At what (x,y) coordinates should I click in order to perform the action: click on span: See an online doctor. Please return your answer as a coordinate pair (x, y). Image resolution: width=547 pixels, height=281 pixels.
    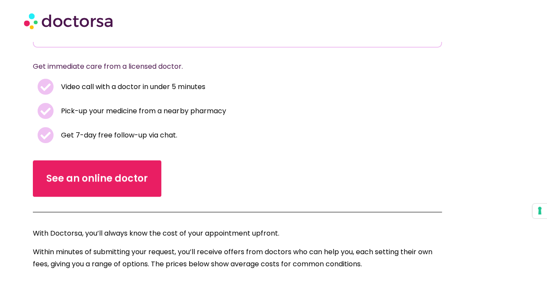
    Looking at the image, I should click on (97, 179).